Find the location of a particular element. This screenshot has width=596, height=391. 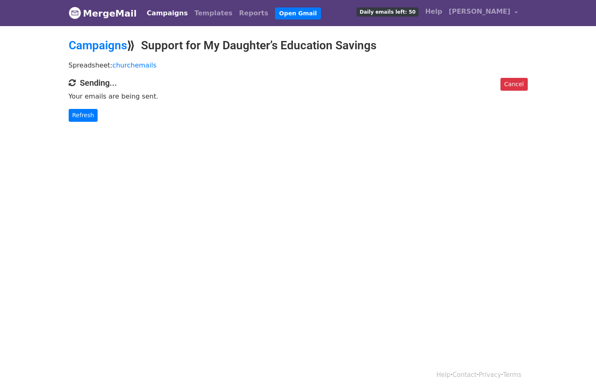

h2: ⟫ Support for My Daughter’s Education Savings is located at coordinates (298, 46).